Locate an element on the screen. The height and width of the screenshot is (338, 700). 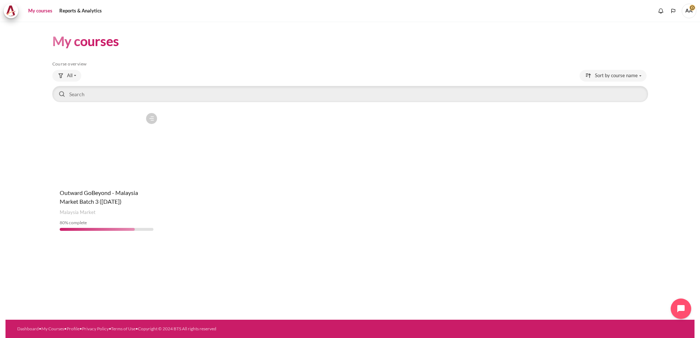
h5: Course overview is located at coordinates (350, 64).